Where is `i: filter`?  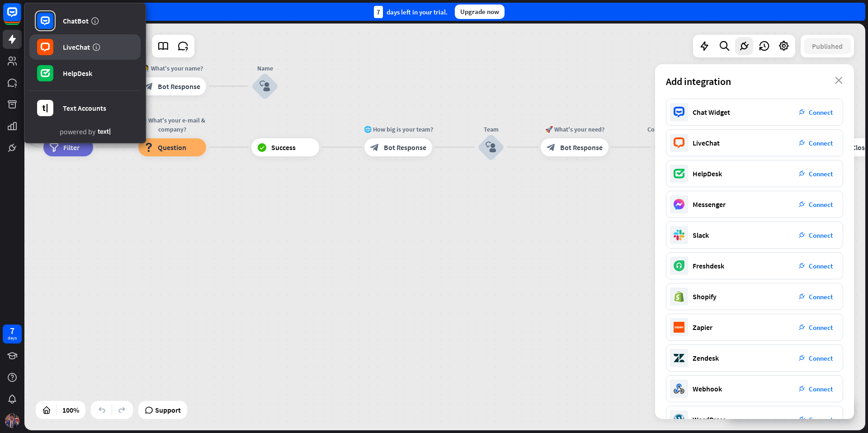
i: filter is located at coordinates (54, 147).